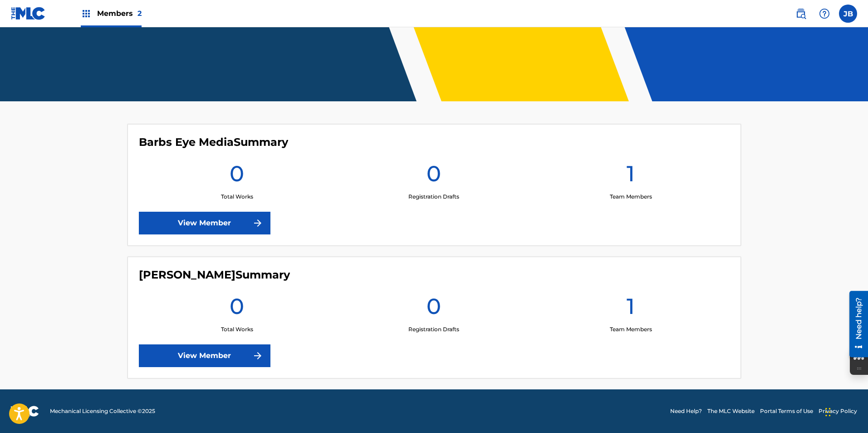 The width and height of the screenshot is (868, 433). What do you see at coordinates (215, 275) in the screenshot?
I see `h4: Justin Babbino` at bounding box center [215, 275].